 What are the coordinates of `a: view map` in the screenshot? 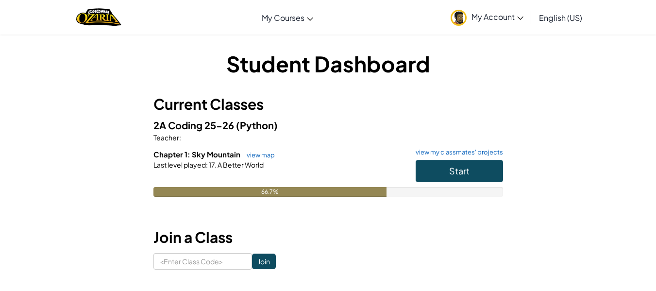 It's located at (258, 155).